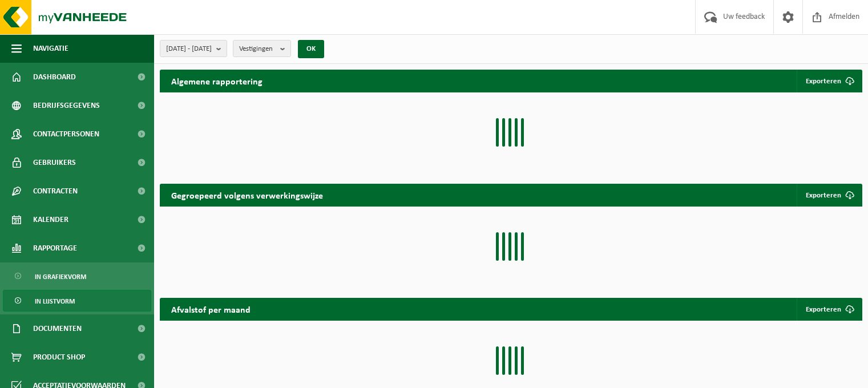 The width and height of the screenshot is (868, 388). I want to click on span: Rapportage, so click(55, 248).